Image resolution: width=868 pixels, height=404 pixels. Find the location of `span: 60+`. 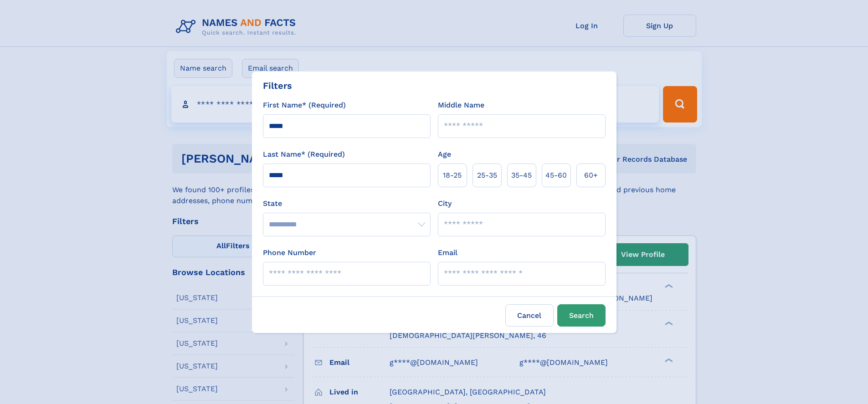

span: 60+ is located at coordinates (591, 176).